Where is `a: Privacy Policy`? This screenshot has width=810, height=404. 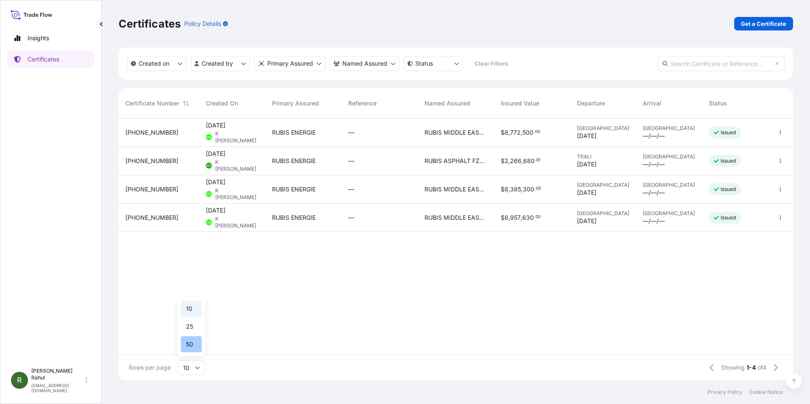
a: Privacy Policy is located at coordinates (725, 392).